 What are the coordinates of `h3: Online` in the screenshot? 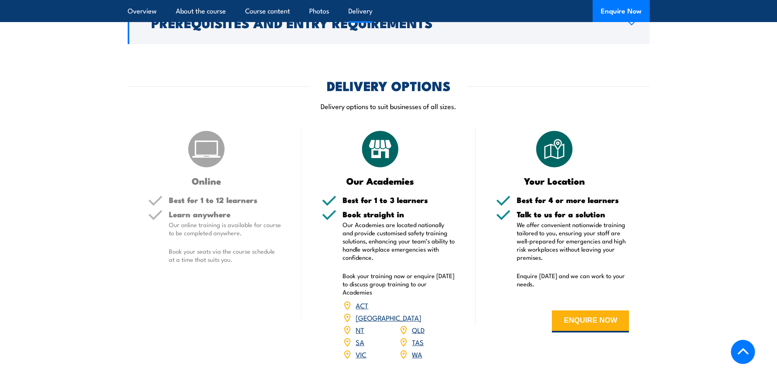 It's located at (206, 180).